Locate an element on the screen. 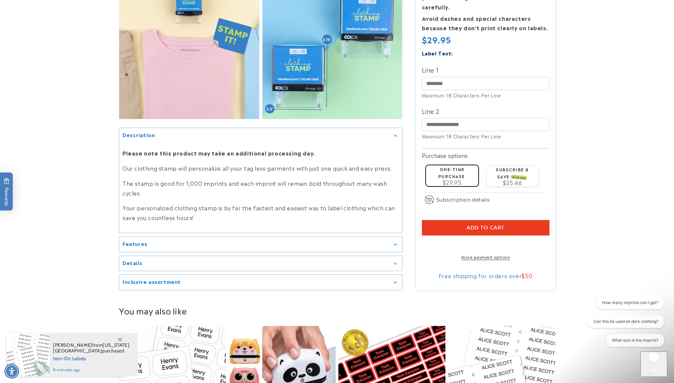 This screenshot has height=383, width=674. h2: Description is located at coordinates (139, 135).